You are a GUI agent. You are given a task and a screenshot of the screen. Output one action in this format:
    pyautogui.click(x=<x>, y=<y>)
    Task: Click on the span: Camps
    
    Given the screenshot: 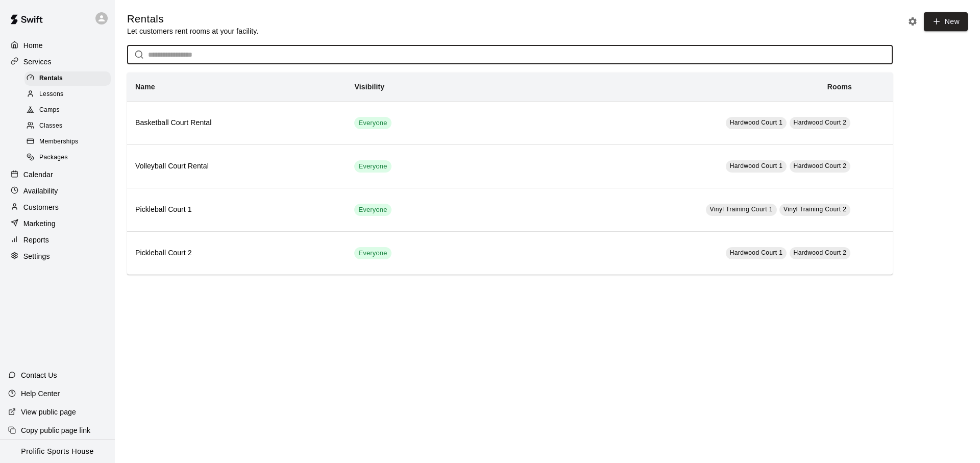 What is the action you would take?
    pyautogui.click(x=49, y=110)
    